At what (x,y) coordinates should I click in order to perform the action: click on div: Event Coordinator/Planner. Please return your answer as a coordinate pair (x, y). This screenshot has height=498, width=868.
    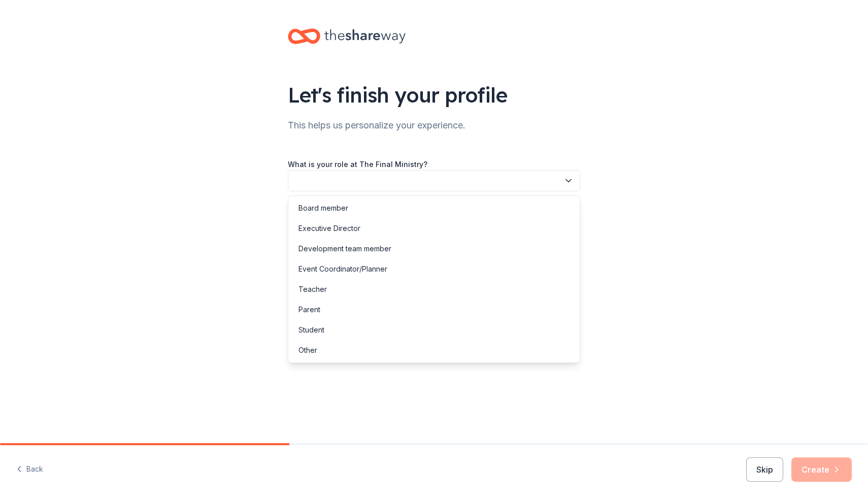
    Looking at the image, I should click on (343, 269).